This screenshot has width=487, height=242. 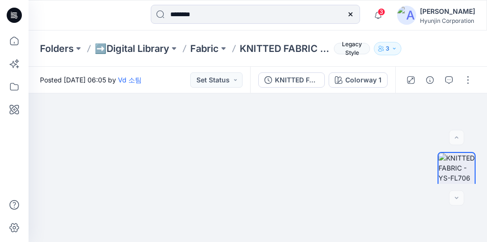 What do you see at coordinates (430, 80) in the screenshot?
I see `button: Details` at bounding box center [430, 80].